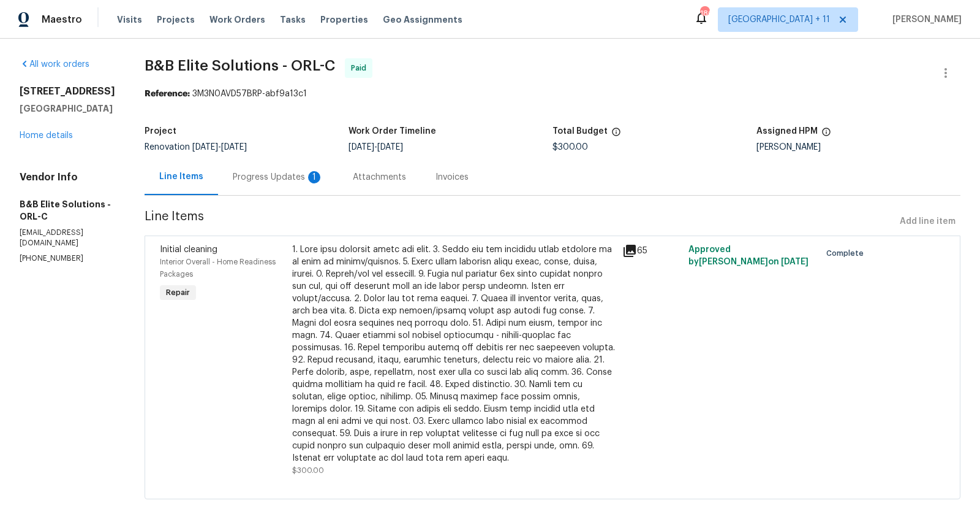  What do you see at coordinates (240, 66) in the screenshot?
I see `span: B&B Elite Solutions - ORL-C` at bounding box center [240, 66].